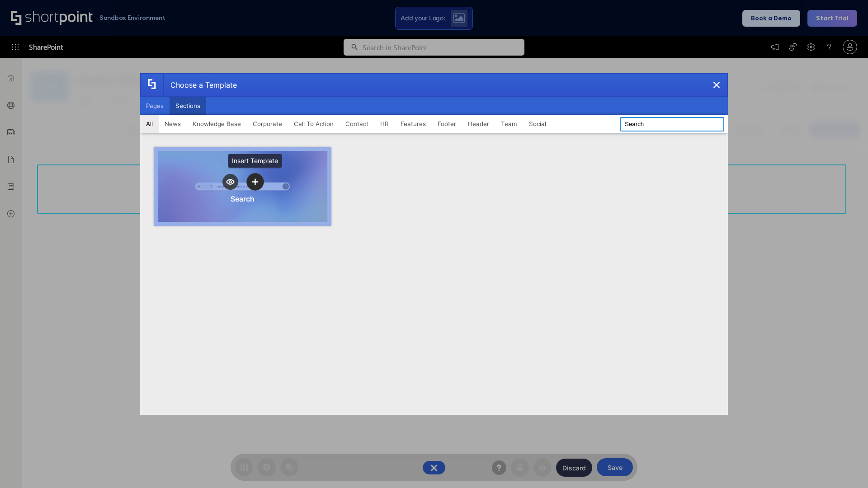 Image resolution: width=868 pixels, height=488 pixels. I want to click on button: Header, so click(479, 124).